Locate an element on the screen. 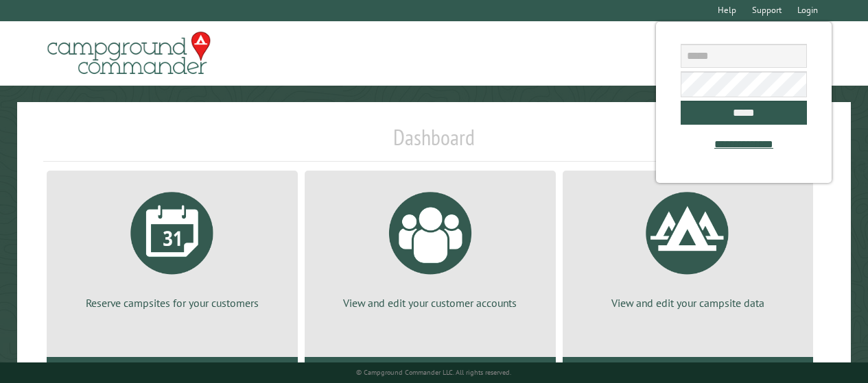 This screenshot has width=868, height=383. p: View and edit your campsite data is located at coordinates (689, 303).